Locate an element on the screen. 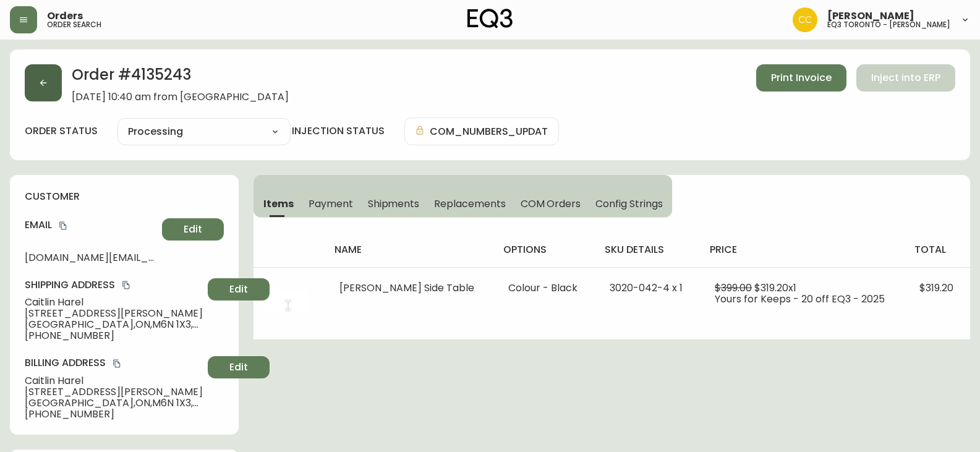 The height and width of the screenshot is (452, 980). span: COM Orders is located at coordinates (551, 203).